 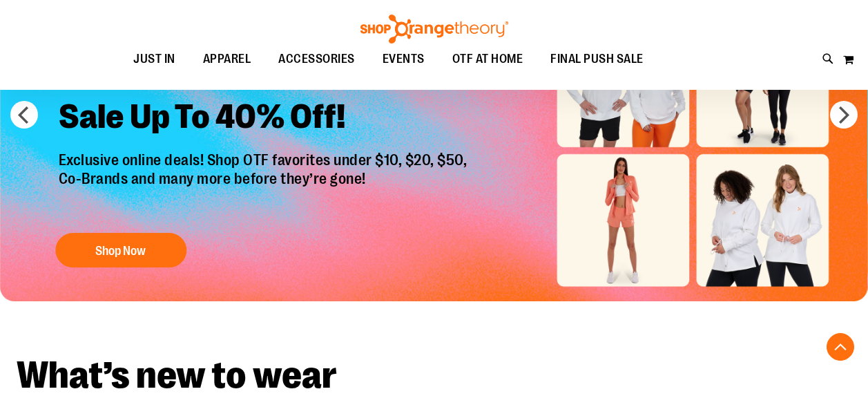 What do you see at coordinates (596, 59) in the screenshot?
I see `a: FINAL PUSH SALE` at bounding box center [596, 59].